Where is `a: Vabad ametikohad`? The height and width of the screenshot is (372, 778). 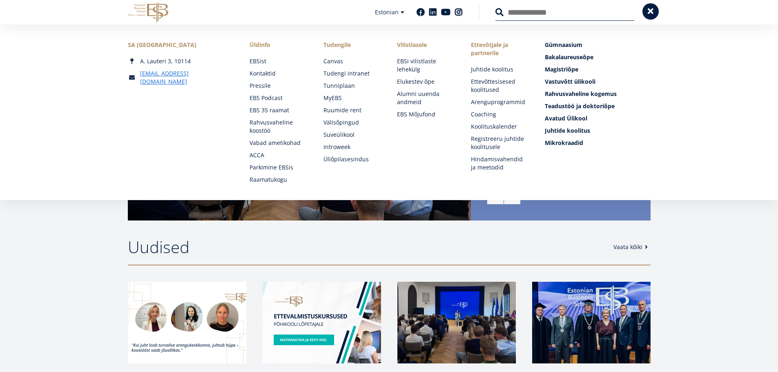 a: Vabad ametikohad is located at coordinates (278, 143).